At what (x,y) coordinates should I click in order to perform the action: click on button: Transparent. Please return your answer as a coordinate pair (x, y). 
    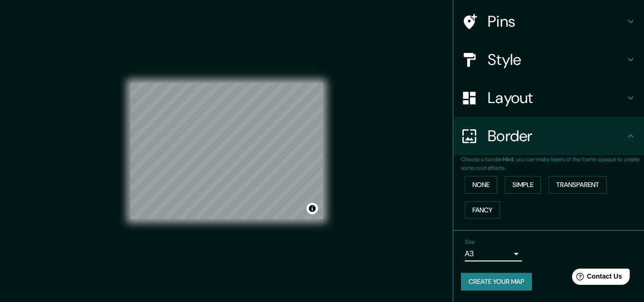
    Looking at the image, I should click on (577, 184).